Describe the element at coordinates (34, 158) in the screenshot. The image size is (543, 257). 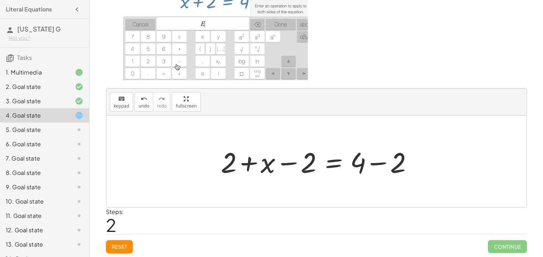
I see `div: 7. Goal state` at that location.